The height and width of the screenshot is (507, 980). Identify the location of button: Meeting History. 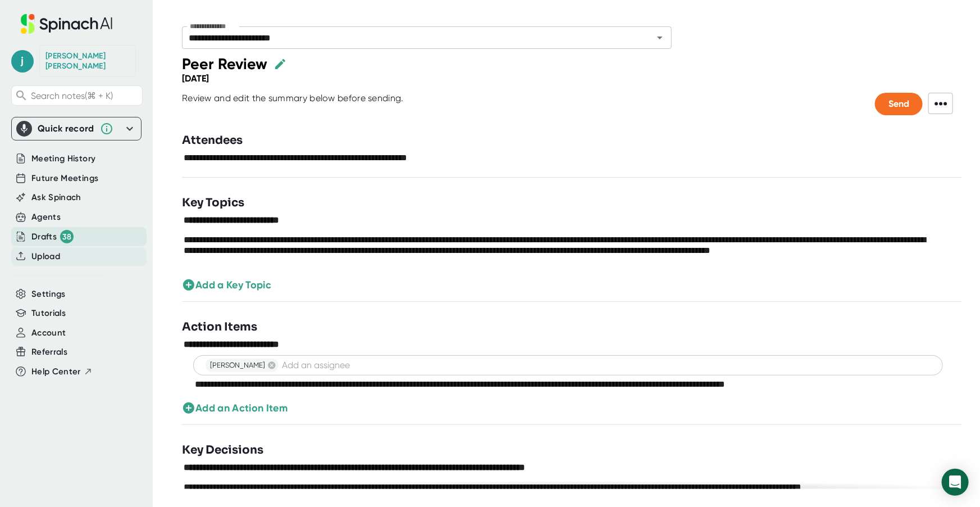
(64, 158).